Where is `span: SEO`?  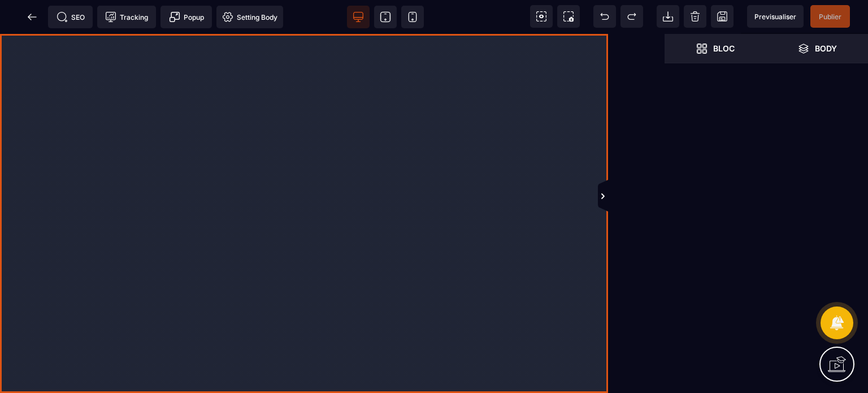
span: SEO is located at coordinates (71, 17).